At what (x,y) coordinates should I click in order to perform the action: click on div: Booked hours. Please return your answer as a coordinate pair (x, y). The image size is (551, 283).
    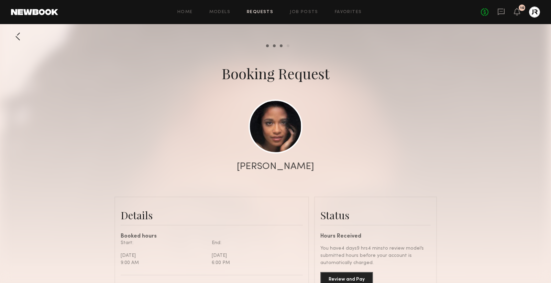
    Looking at the image, I should click on (212, 236).